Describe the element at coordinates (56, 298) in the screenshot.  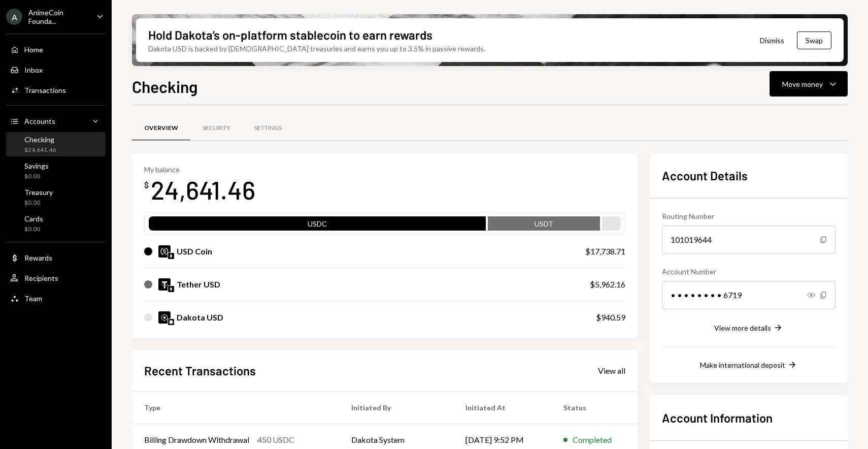
I see `a: Team` at that location.